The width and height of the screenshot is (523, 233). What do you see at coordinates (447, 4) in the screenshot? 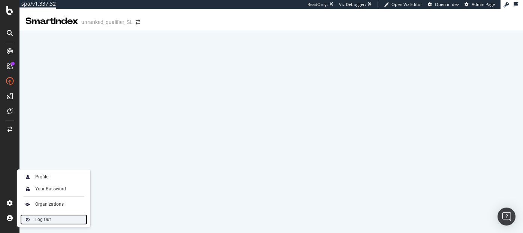
I see `span: Open in dev` at bounding box center [447, 4].